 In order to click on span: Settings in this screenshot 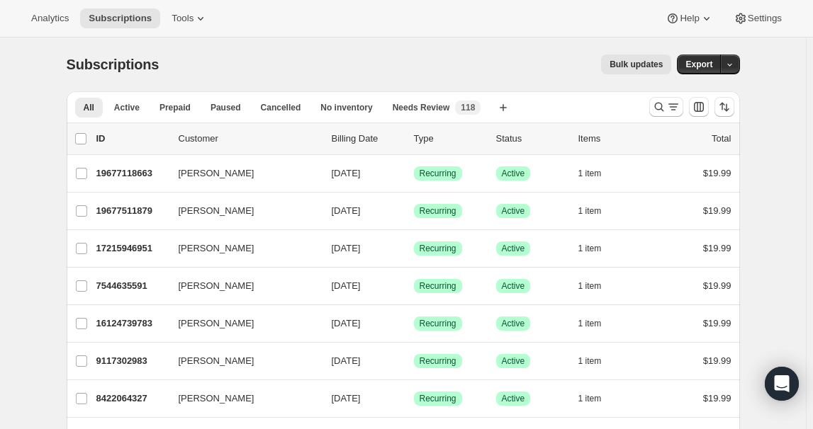, I will do `click(764, 18)`.